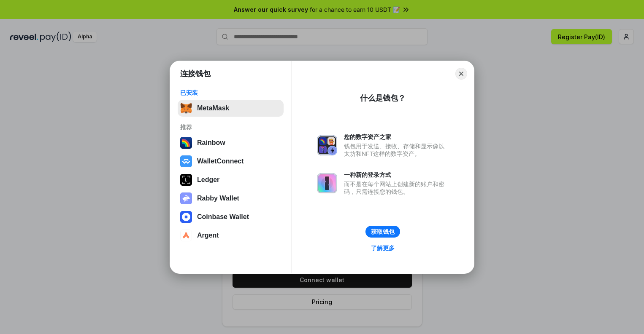  I want to click on div: 推荐, so click(230, 127).